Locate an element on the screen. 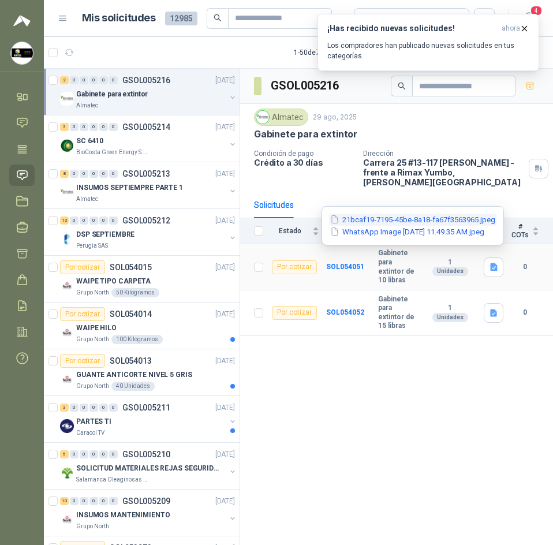 This screenshot has width=553, height=545. p: GSOL005213 is located at coordinates (146, 174).